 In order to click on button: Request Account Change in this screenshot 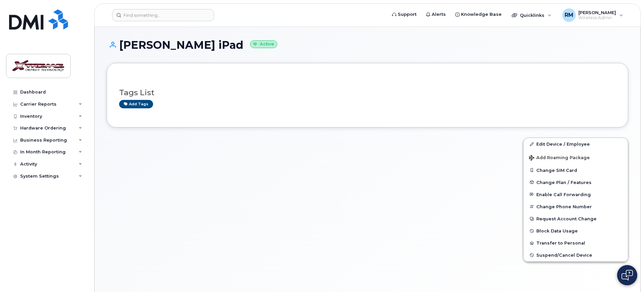, I will do `click(576, 218)`.